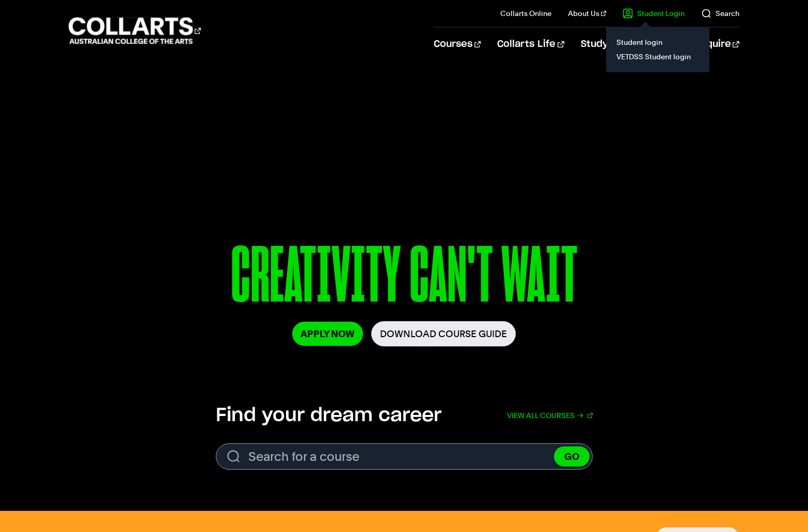  What do you see at coordinates (654, 14) in the screenshot?
I see `a: Student Login` at bounding box center [654, 14].